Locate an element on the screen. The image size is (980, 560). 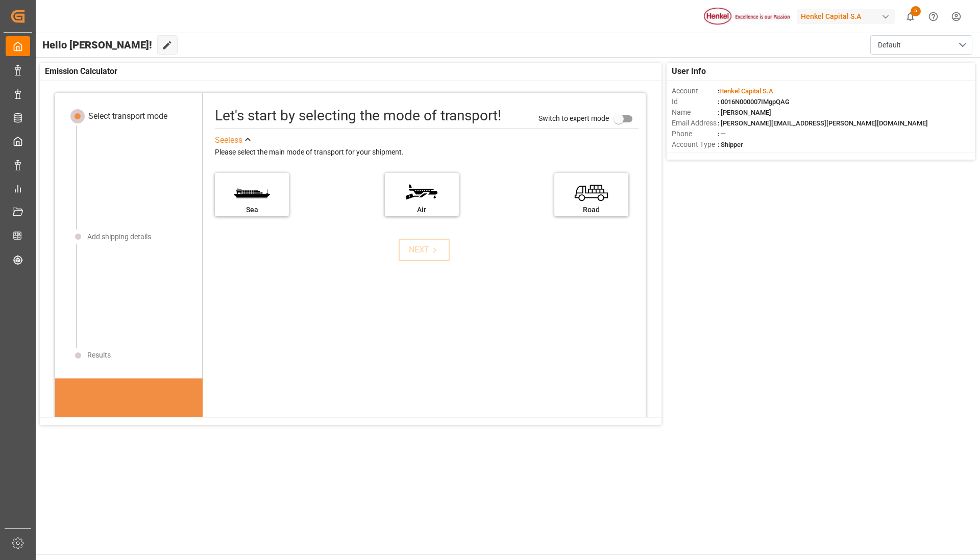
div: DID YOU KNOW? is located at coordinates (128, 425).